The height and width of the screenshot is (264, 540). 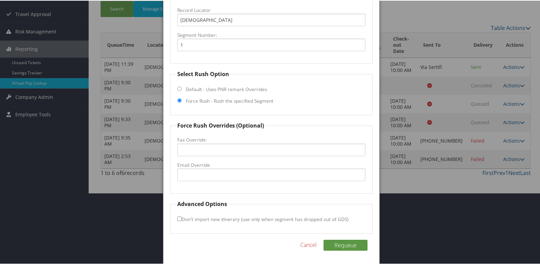 I want to click on label: Record Locator, so click(x=272, y=10).